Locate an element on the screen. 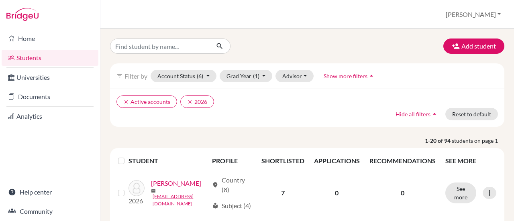 The height and width of the screenshot is (221, 514). span: Filter by is located at coordinates (136, 76).